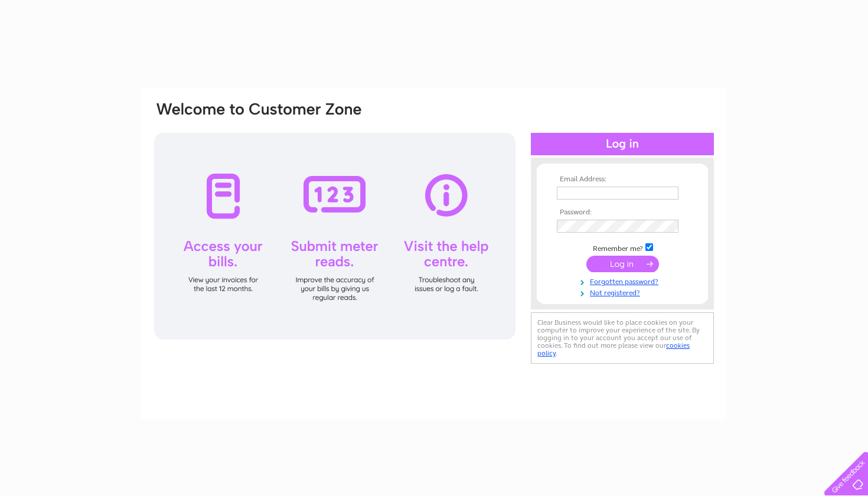 The width and height of the screenshot is (868, 496). What do you see at coordinates (624, 292) in the screenshot?
I see `a: Not registered?` at bounding box center [624, 292].